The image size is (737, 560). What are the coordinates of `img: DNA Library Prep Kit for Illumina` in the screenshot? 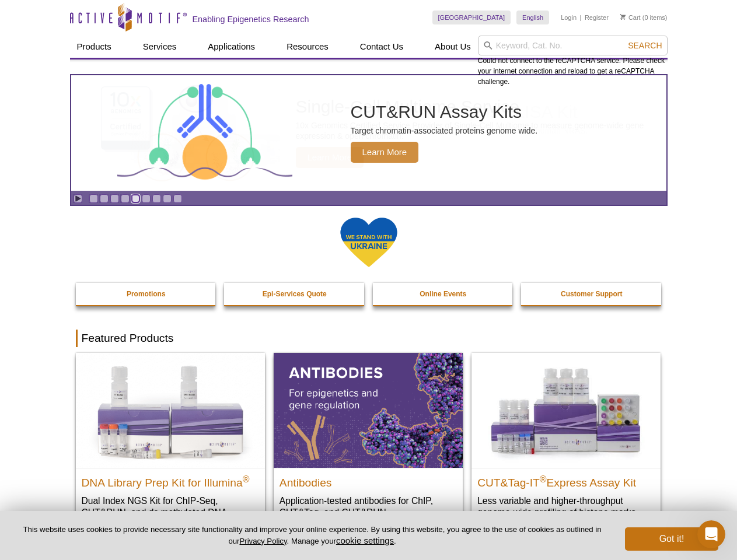 It's located at (170, 410).